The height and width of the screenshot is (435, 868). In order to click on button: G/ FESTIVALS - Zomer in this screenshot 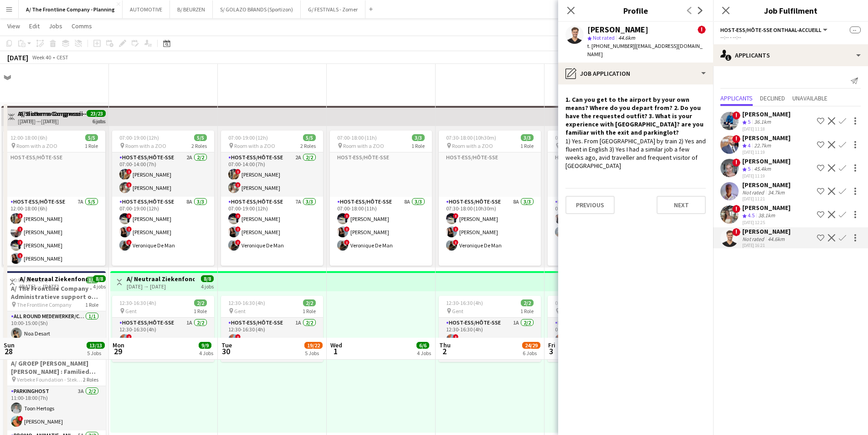, I will do `click(333, 9)`.